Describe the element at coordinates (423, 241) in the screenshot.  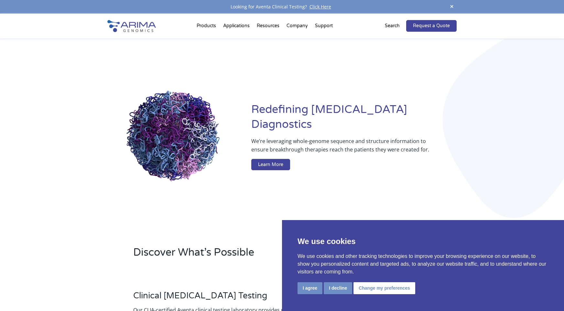
I see `p: We use cookies` at that location.